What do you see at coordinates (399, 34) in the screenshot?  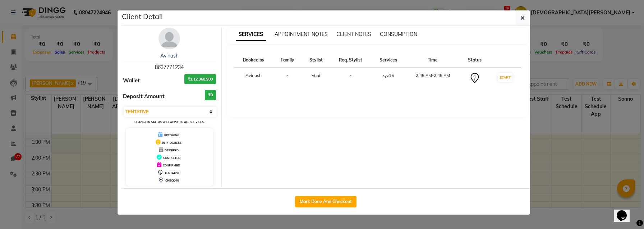 I see `span: CONSUMPTION` at bounding box center [399, 34].